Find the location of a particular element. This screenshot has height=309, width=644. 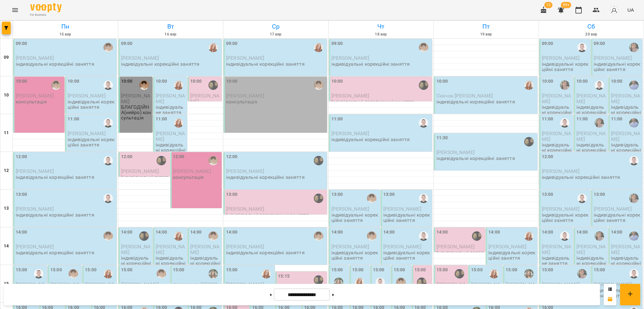

h6: 13 is located at coordinates (7, 208).